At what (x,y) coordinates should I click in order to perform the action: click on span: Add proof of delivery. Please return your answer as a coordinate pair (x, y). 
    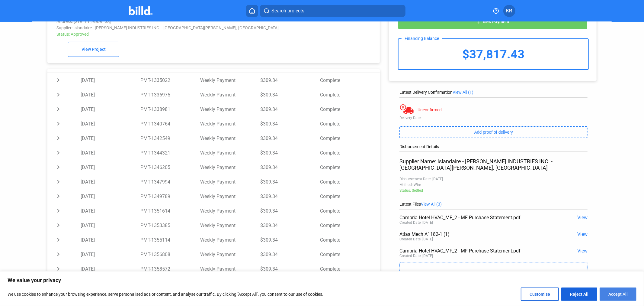
    Looking at the image, I should click on (494, 132).